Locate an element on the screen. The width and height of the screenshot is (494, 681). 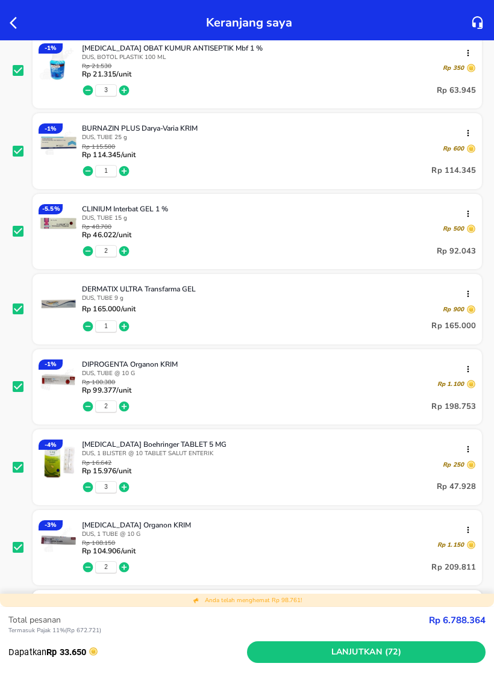
p: Rp 114.345 /unit is located at coordinates (108, 155).